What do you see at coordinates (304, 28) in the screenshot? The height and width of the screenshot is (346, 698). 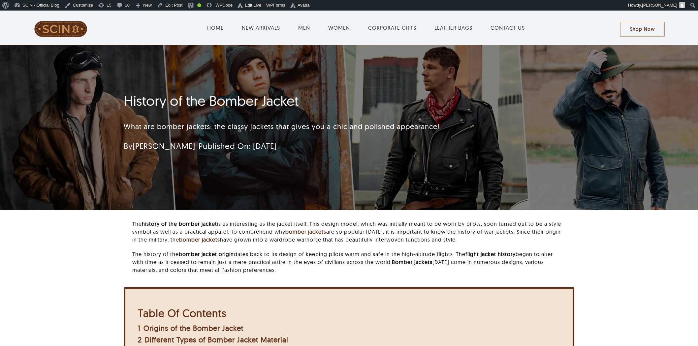 I see `a: MEN` at bounding box center [304, 28].